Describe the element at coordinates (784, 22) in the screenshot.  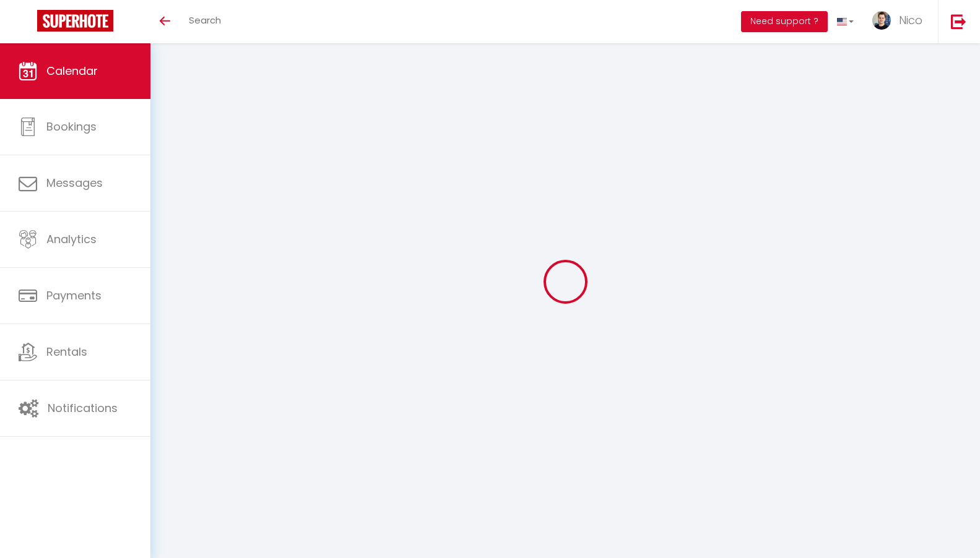
I see `button: Need support ?` at that location.